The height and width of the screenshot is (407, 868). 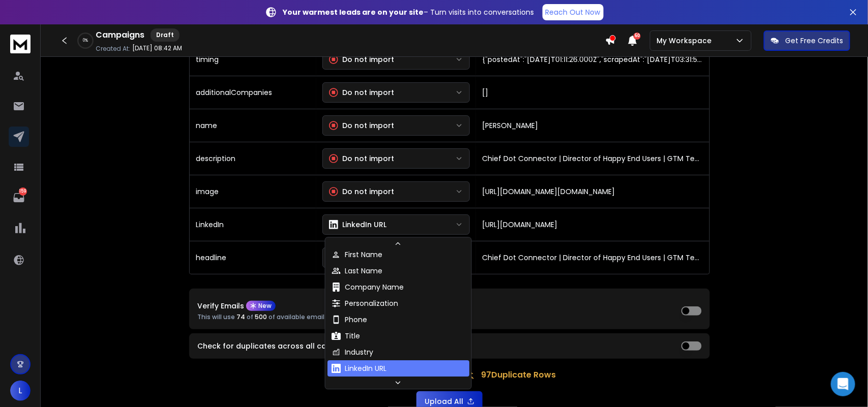 What do you see at coordinates (253, 125) in the screenshot?
I see `td: name` at bounding box center [253, 125].